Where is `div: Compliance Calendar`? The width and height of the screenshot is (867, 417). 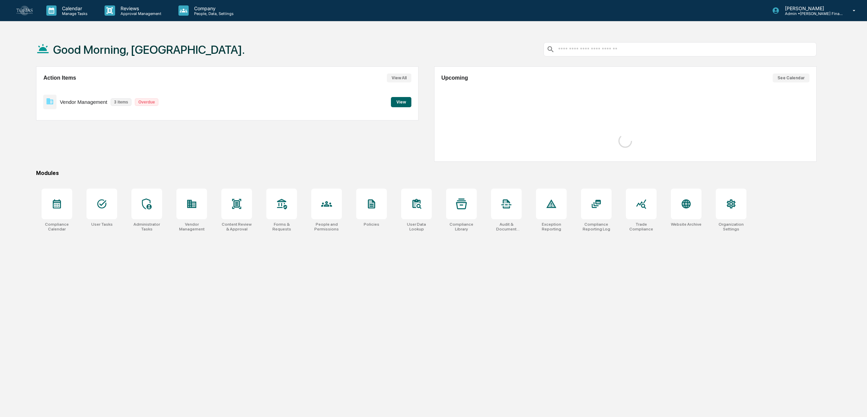 div: Compliance Calendar is located at coordinates (57, 227).